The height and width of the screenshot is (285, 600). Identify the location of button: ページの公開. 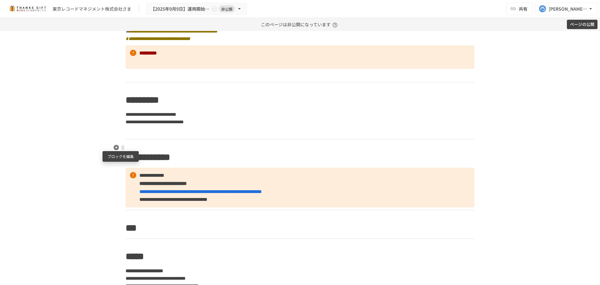
(582, 24).